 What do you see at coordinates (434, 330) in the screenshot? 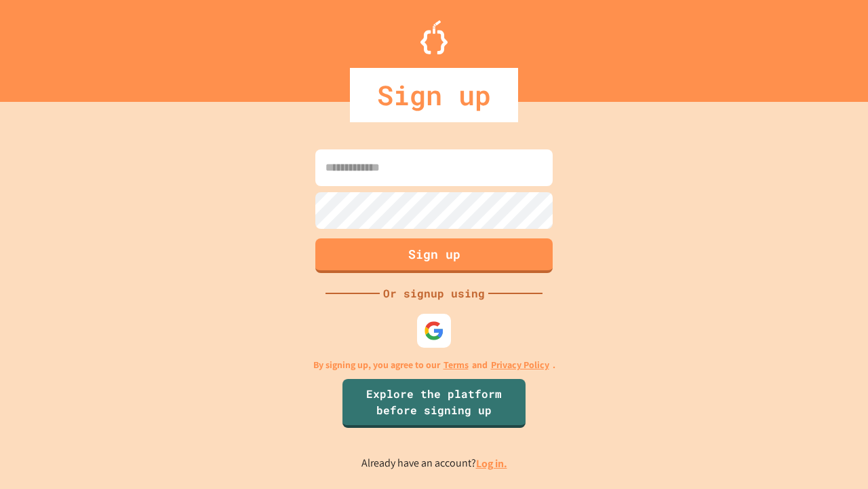
I see `img: google-icon.svg` at bounding box center [434, 330].